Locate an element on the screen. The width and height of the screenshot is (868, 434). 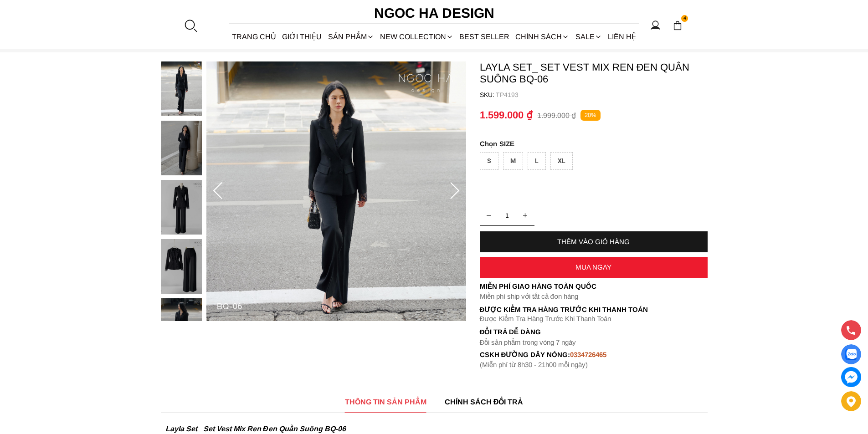
font: cskh đường dây nóng: is located at coordinates (525, 354).